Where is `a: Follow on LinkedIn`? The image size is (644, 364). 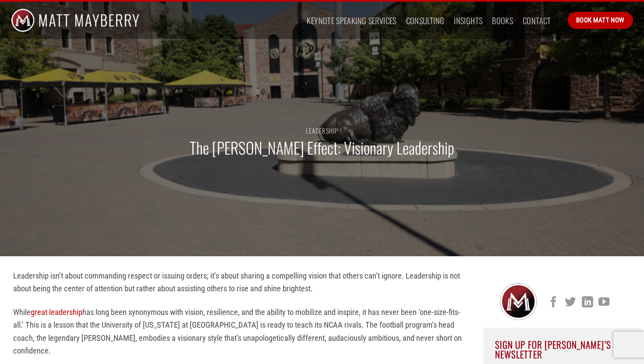
a: Follow on LinkedIn is located at coordinates (587, 302).